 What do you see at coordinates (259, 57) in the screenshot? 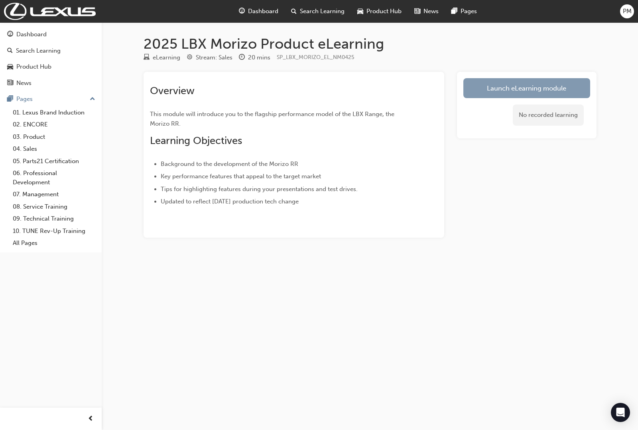
I see `div: 20 mins` at bounding box center [259, 57].